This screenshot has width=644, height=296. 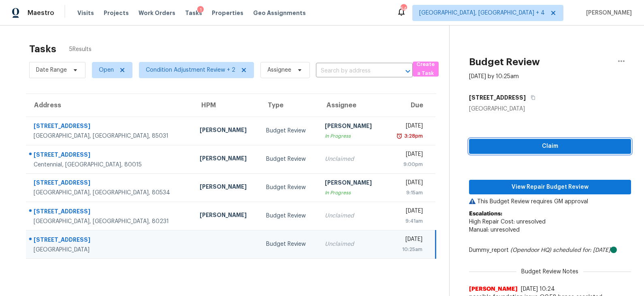 What do you see at coordinates (550, 146) in the screenshot?
I see `span: Claim` at bounding box center [550, 146].